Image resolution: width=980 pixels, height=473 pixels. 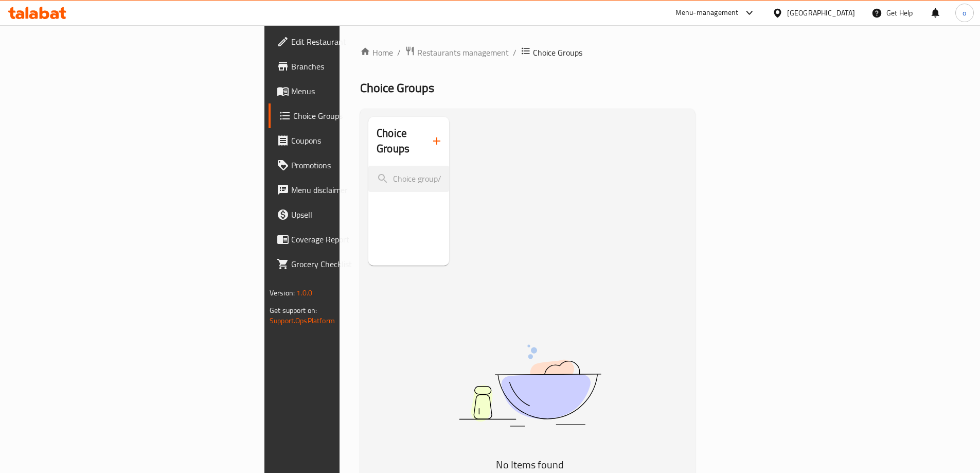 What do you see at coordinates (964, 13) in the screenshot?
I see `span: o` at bounding box center [964, 13].